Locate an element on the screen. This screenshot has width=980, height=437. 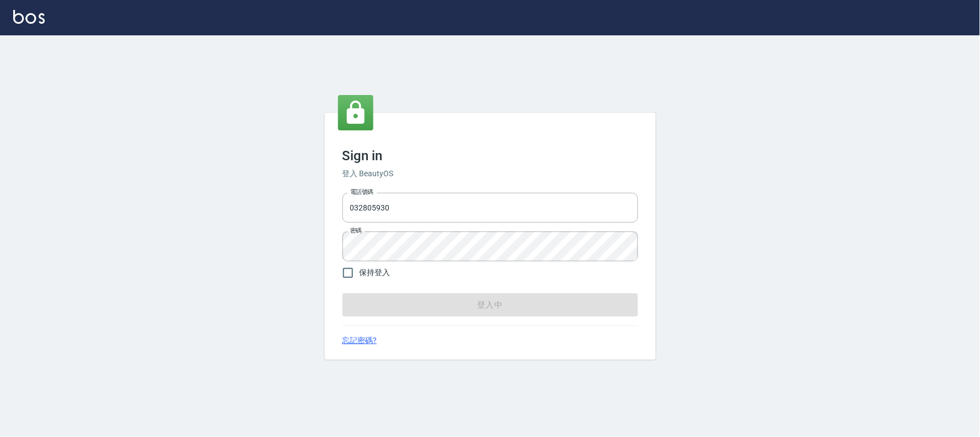
span: 保持登入 is located at coordinates (375, 272).